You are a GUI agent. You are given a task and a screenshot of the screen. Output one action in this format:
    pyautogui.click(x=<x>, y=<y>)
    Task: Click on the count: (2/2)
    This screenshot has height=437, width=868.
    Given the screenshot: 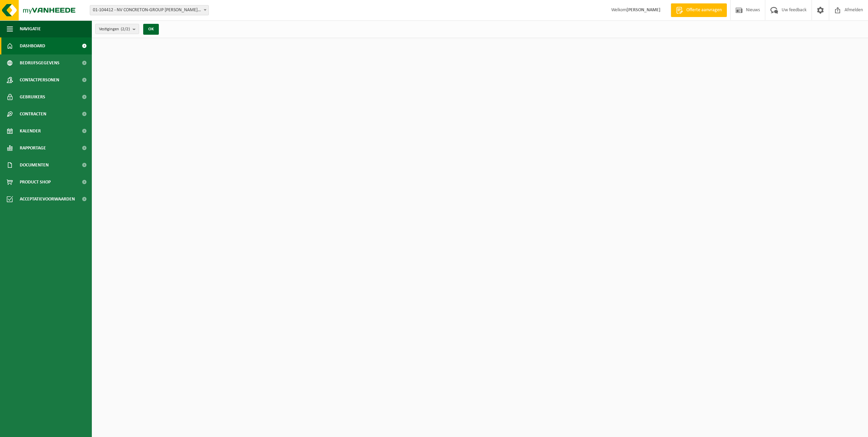 What is the action you would take?
    pyautogui.click(x=125, y=29)
    